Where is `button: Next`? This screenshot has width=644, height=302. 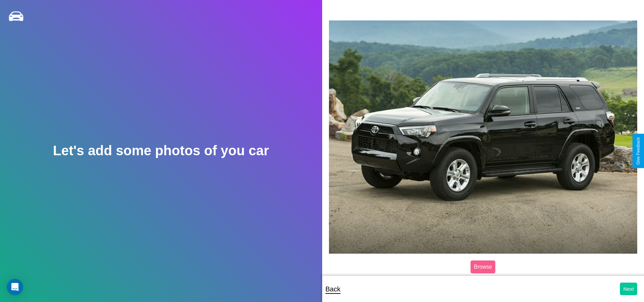 button: Next is located at coordinates (628, 289).